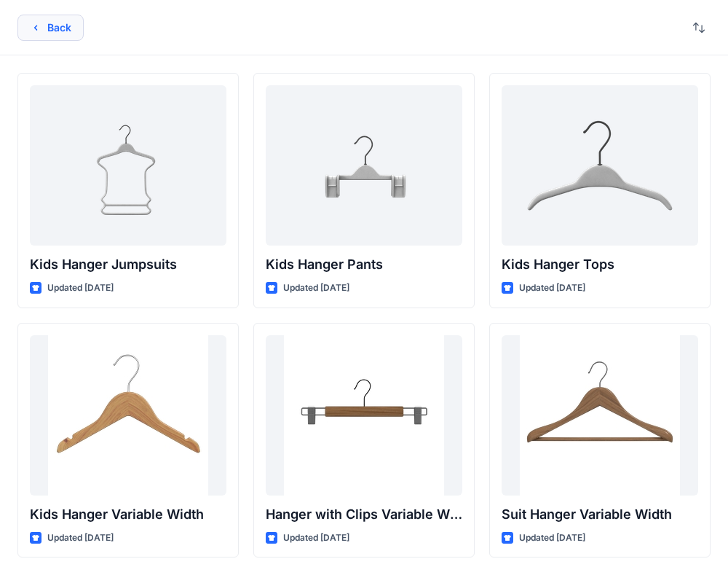 The width and height of the screenshot is (728, 583). I want to click on p: Kids Hanger Jumpsuits, so click(128, 264).